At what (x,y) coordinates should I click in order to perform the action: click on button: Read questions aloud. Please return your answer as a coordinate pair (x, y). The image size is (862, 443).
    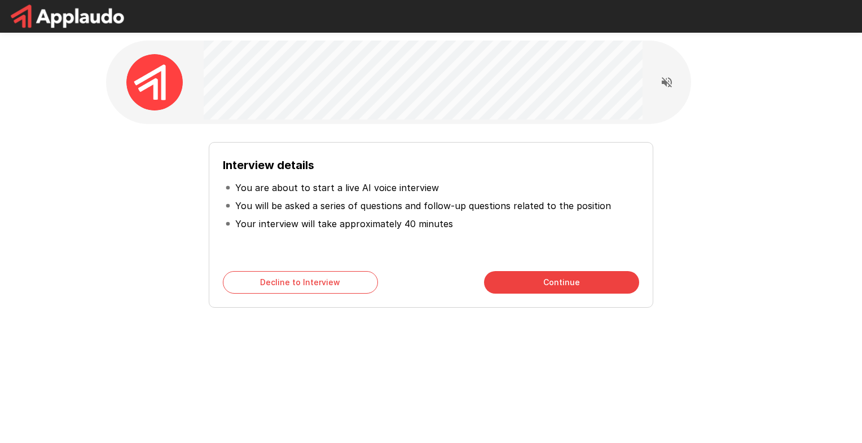
    Looking at the image, I should click on (667, 82).